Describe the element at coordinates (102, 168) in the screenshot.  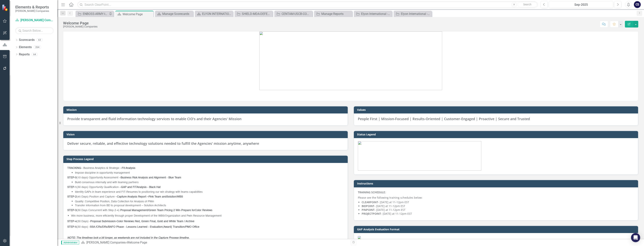
I see `span: – Business Analytics & Strategic –` at that location.